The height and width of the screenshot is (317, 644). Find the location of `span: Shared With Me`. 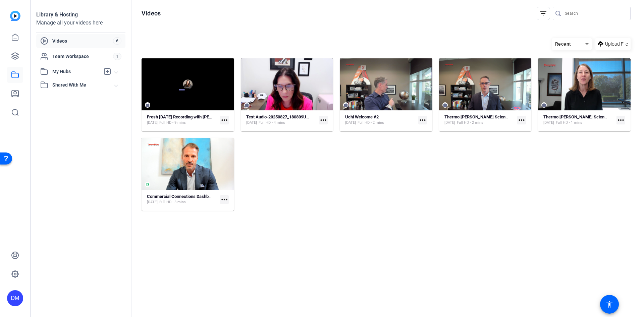

span: Shared With Me is located at coordinates (84, 85).